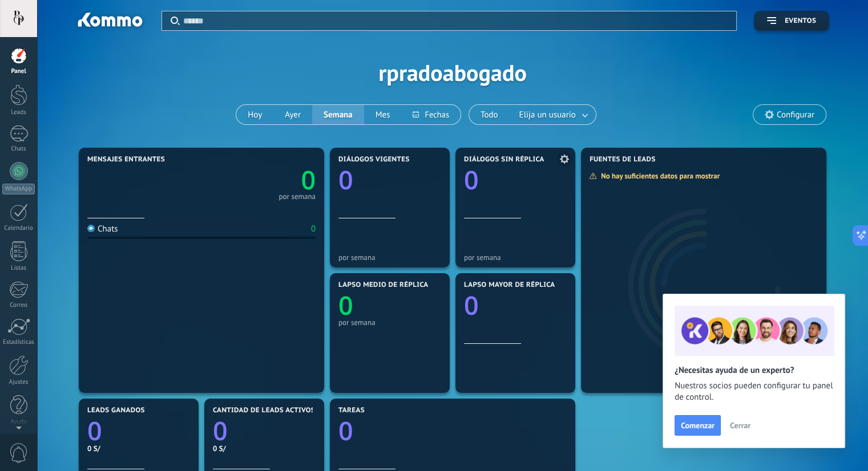 This screenshot has width=868, height=471. Describe the element at coordinates (697, 425) in the screenshot. I see `button: Comenzar` at that location.